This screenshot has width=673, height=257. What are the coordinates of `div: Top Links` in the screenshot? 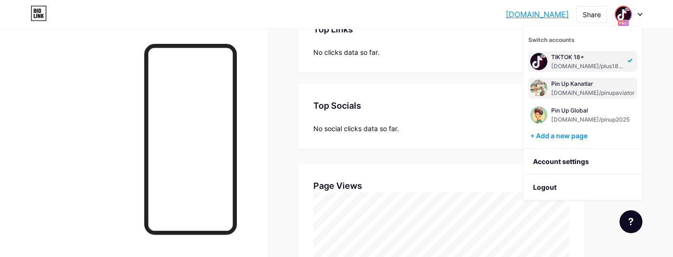 It's located at (441, 29).